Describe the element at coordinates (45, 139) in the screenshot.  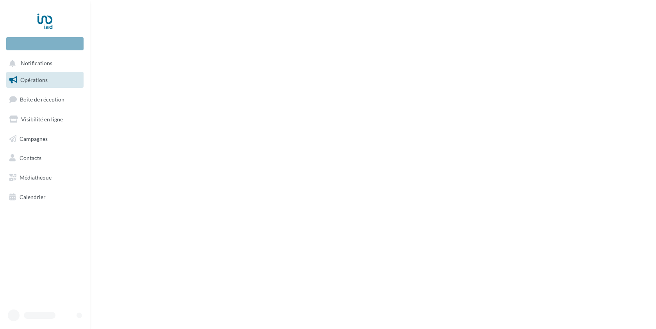
I see `a: Campagnes` at that location.